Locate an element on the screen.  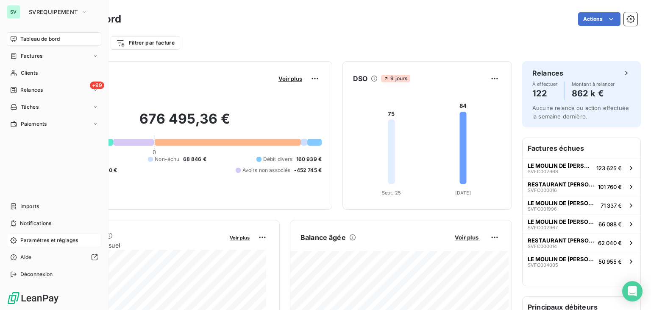
span: SVREQUIPEMENT is located at coordinates (53, 12).